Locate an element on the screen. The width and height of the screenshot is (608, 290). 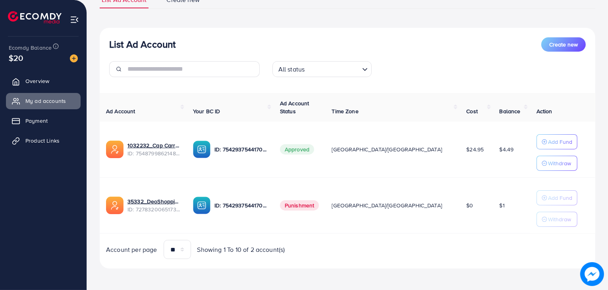
span: Action is located at coordinates (545, 111).